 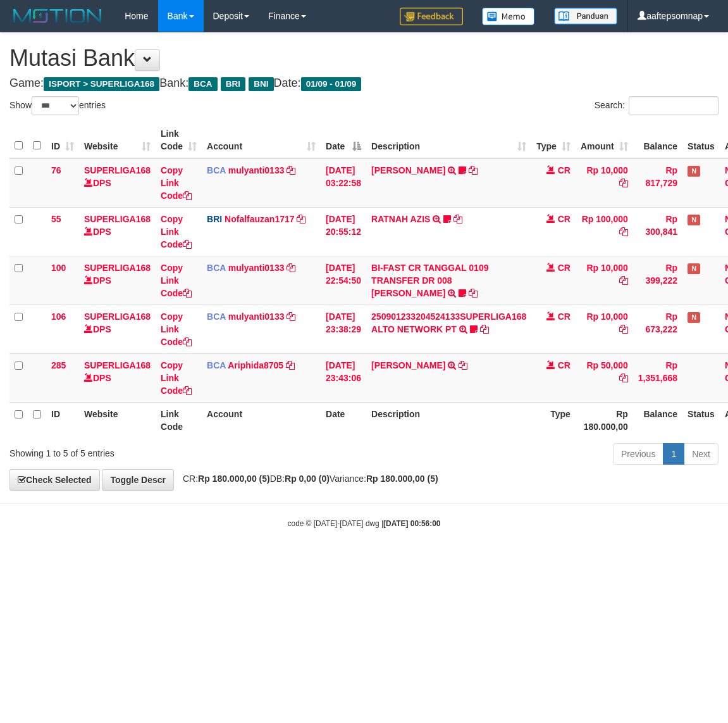 What do you see at coordinates (554, 140) in the screenshot?
I see `th: Type: activate to sort column ascending` at bounding box center [554, 140].